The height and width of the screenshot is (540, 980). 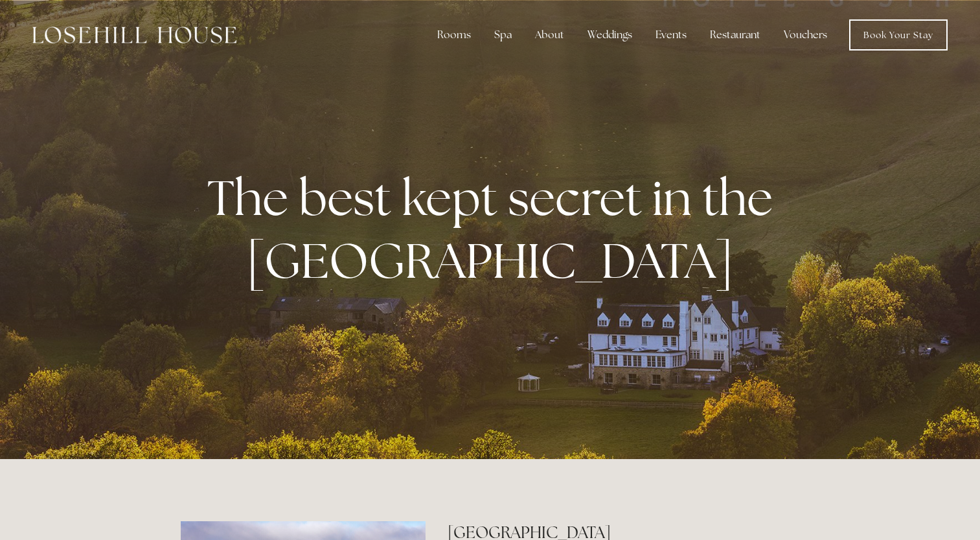 What do you see at coordinates (805, 35) in the screenshot?
I see `a: Vouchers` at bounding box center [805, 35].